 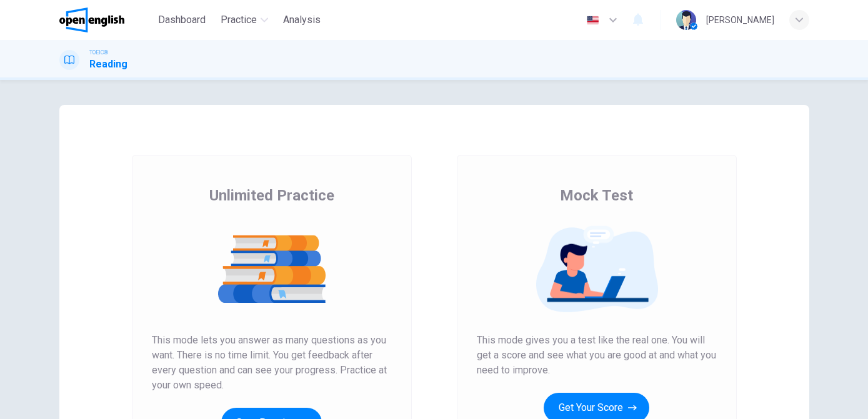 What do you see at coordinates (244, 20) in the screenshot?
I see `button: Practice` at bounding box center [244, 20].